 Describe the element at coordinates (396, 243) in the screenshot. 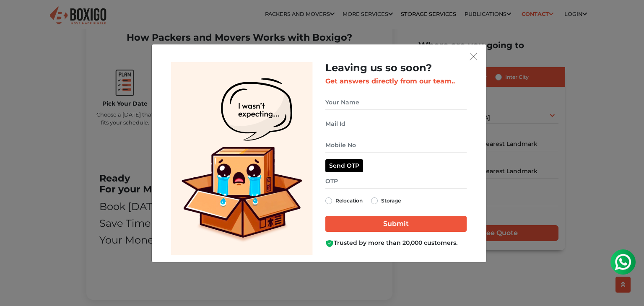

I see `div: Trusted by more than 20,000 customers.` at that location.